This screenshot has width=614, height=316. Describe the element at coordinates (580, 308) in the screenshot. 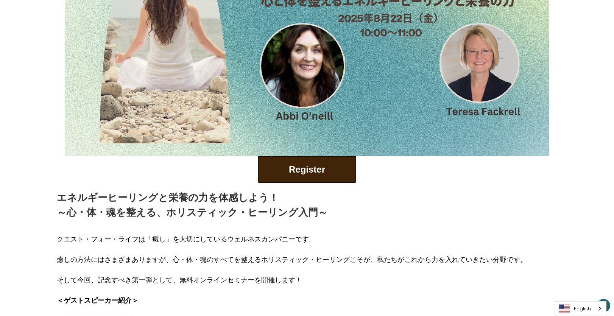

I see `aside: Language selected: English` at that location.